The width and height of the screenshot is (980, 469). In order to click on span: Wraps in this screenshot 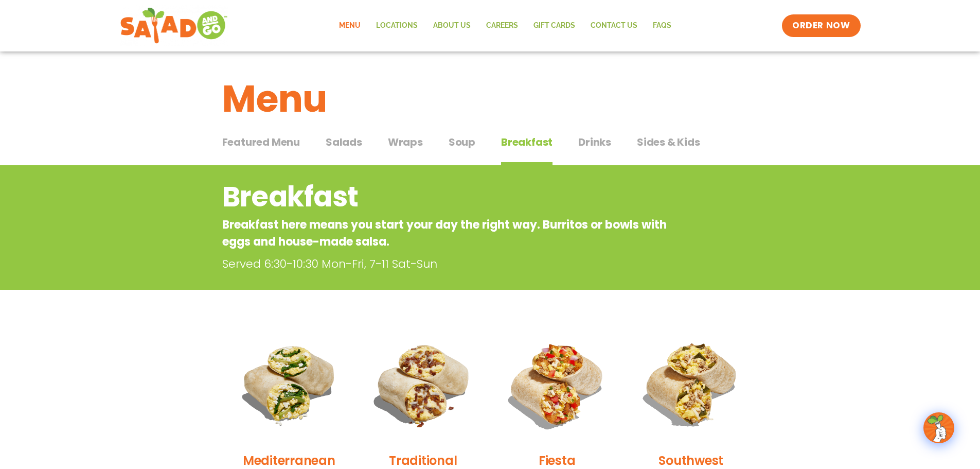, I will do `click(405, 142)`.